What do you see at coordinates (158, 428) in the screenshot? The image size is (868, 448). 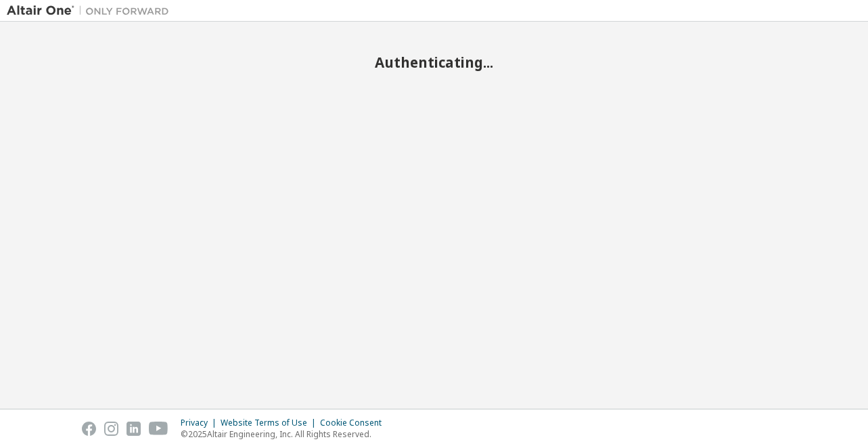 I see `img: youtube.svg` at bounding box center [158, 428].